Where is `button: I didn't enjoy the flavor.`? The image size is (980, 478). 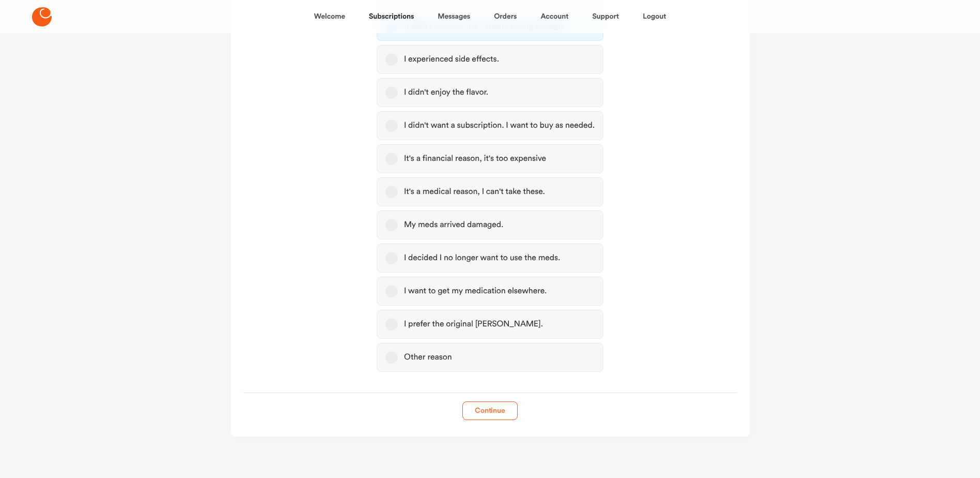
button: I didn't enjoy the flavor. is located at coordinates (392, 92).